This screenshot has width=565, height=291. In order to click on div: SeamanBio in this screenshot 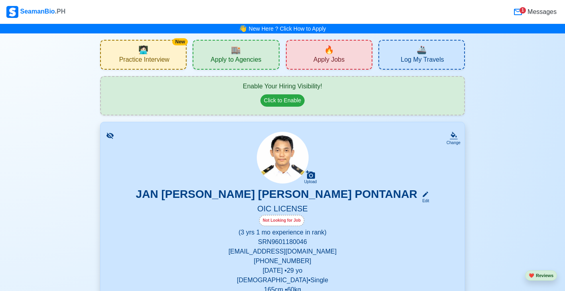, I will do `click(36, 12)`.